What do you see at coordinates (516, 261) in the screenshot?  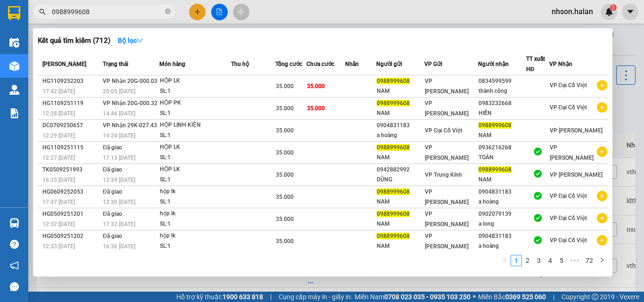 I see `a: 1` at bounding box center [516, 261].